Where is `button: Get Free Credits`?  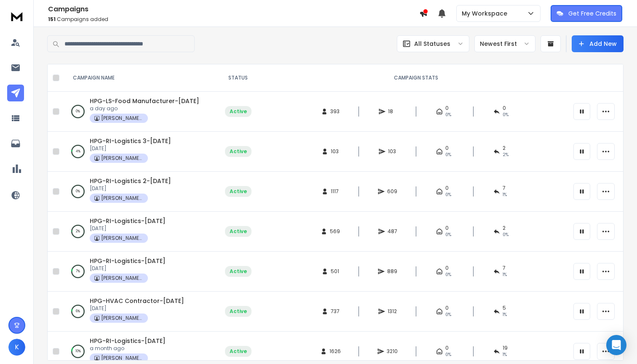
button: Get Free Credits is located at coordinates (586, 13).